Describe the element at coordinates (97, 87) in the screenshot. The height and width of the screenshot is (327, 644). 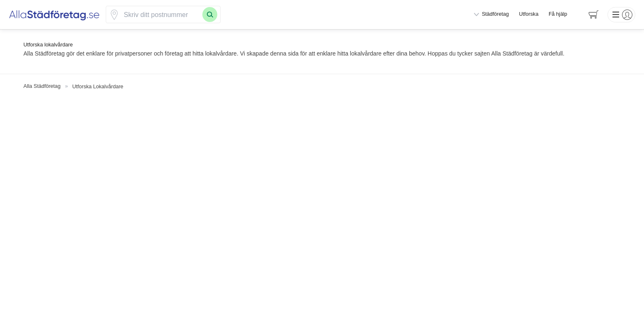
I see `span: Utforska Lokalvårdare` at that location.